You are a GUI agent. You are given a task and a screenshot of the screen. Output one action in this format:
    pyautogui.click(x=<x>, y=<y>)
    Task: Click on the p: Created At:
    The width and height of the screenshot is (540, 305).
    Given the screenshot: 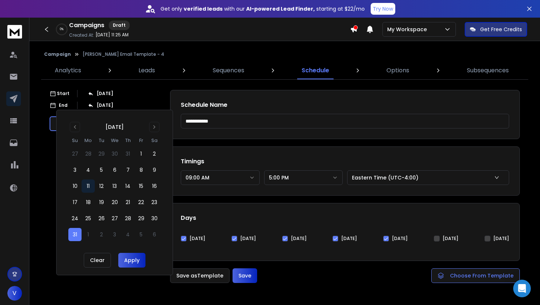 What is the action you would take?
    pyautogui.click(x=82, y=35)
    